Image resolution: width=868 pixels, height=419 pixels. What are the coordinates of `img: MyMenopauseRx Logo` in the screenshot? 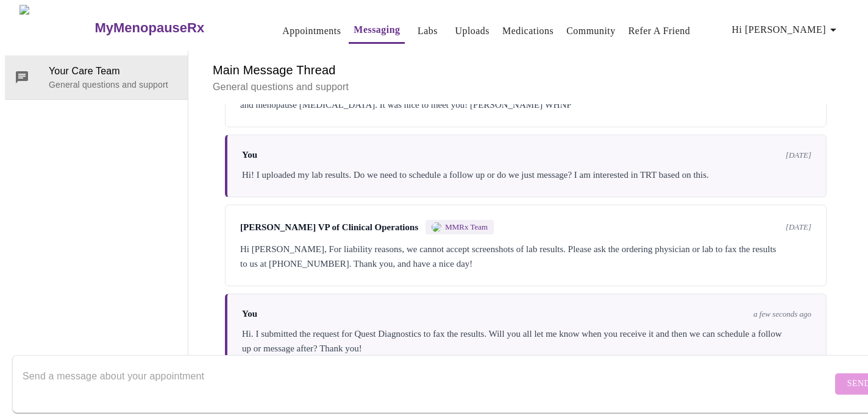 It's located at (57, 28).